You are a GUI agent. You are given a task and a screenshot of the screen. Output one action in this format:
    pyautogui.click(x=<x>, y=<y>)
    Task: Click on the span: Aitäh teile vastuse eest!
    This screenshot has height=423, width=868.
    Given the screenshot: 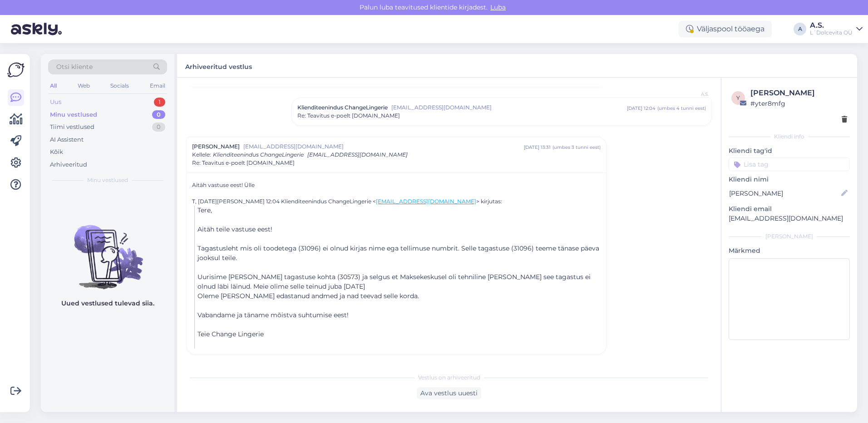 What is the action you would take?
    pyautogui.click(x=235, y=229)
    